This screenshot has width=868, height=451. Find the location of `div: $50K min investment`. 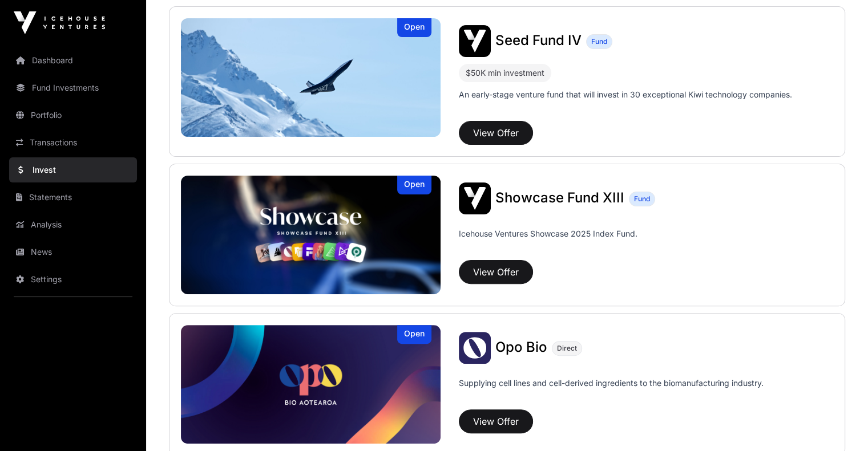

div: $50K min investment is located at coordinates (505, 73).